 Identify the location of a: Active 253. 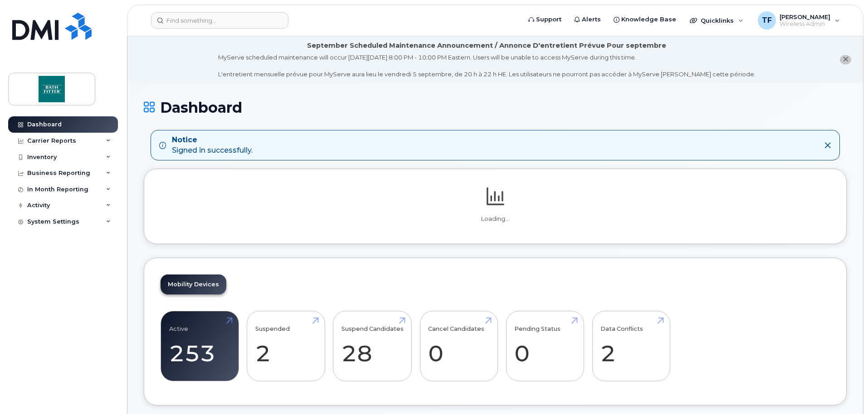
(199, 346).